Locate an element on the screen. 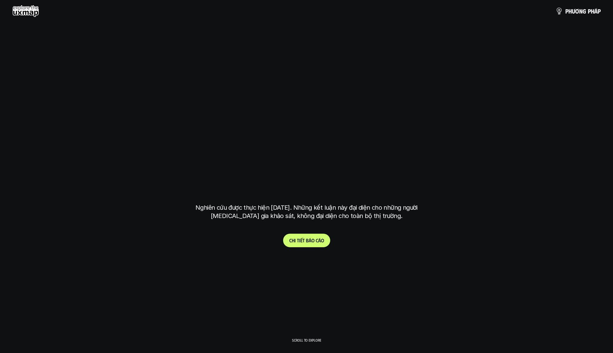 The image size is (613, 353). span: ơ is located at coordinates (577, 11).